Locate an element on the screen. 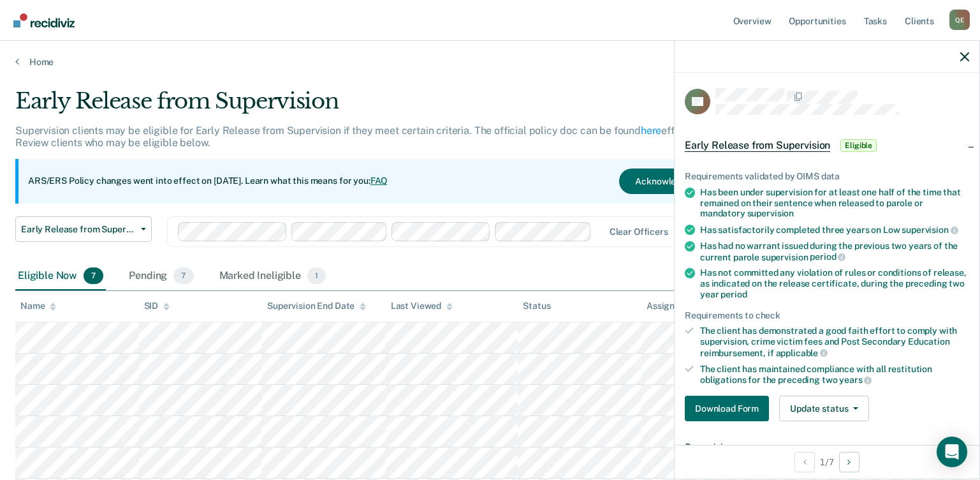 The height and width of the screenshot is (480, 980). div: Requirements to check is located at coordinates (827, 315).